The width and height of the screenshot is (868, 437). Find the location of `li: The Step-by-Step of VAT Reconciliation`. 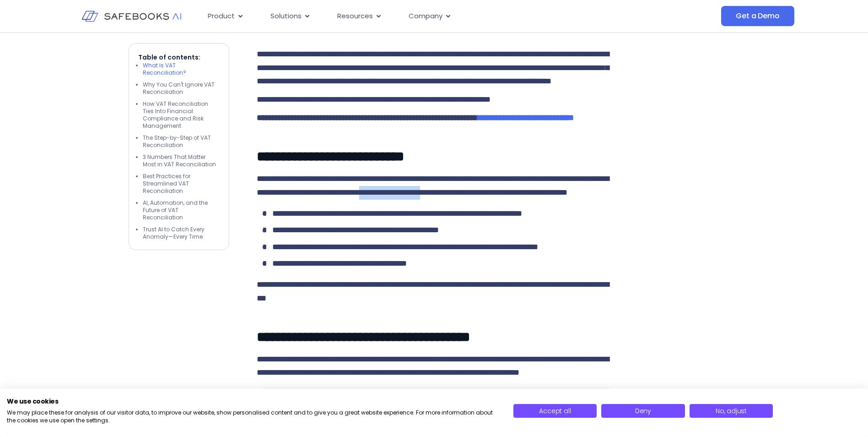

li: The Step-by-Step of VAT Reconciliation is located at coordinates (181, 142).